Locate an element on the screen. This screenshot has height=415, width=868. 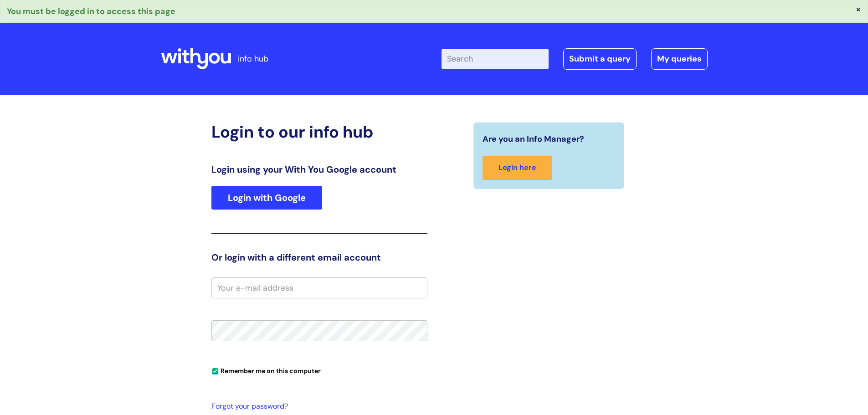
input: Your e-mail address is located at coordinates (319, 288).